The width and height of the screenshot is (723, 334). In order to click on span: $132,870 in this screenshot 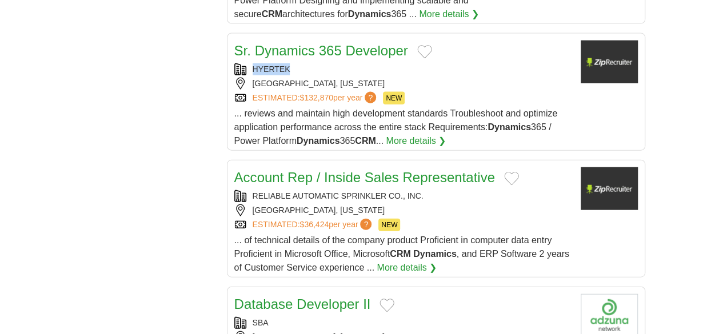, I will do `click(316, 98)`.